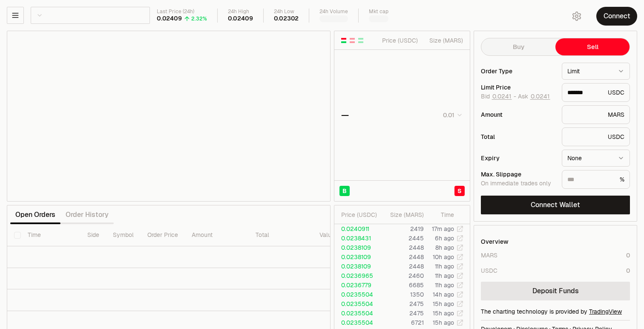  Describe the element at coordinates (94, 235) in the screenshot. I see `th: Side` at that location.